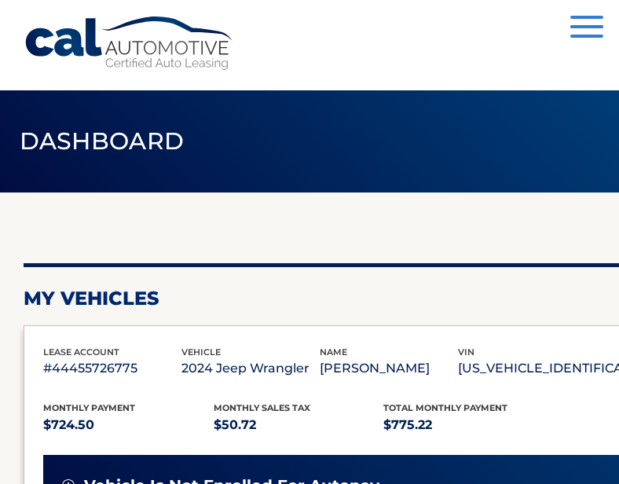 Image resolution: width=619 pixels, height=484 pixels. Describe the element at coordinates (333, 352) in the screenshot. I see `span: name` at that location.